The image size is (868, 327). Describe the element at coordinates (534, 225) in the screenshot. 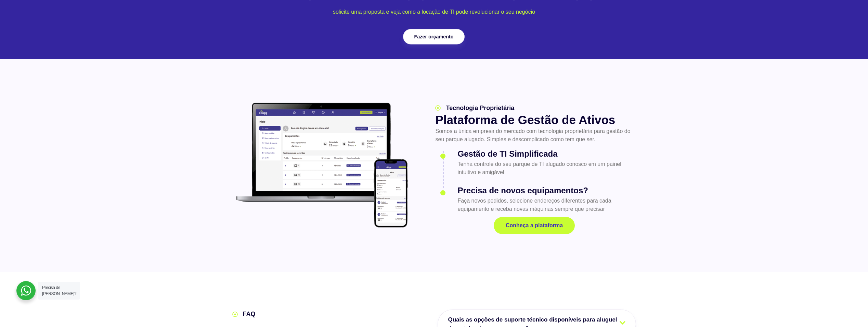

I see `a: Conheça a plataforma` at that location.